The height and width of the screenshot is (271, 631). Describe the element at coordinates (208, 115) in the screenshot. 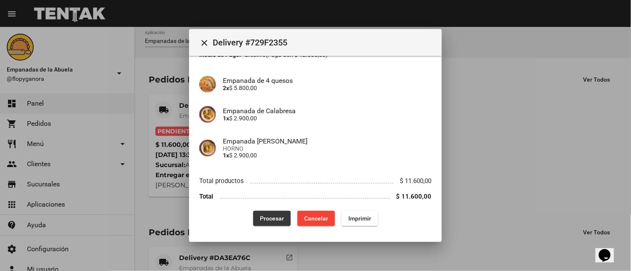

I see `img: 6d5b0b94-acfa-4638-8137-bd6742e65a02.jpg` at that location.